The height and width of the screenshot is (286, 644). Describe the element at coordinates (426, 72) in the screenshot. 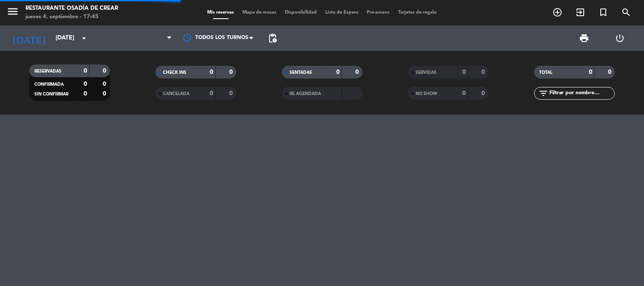

I see `span: SERVIDAS` at that location.